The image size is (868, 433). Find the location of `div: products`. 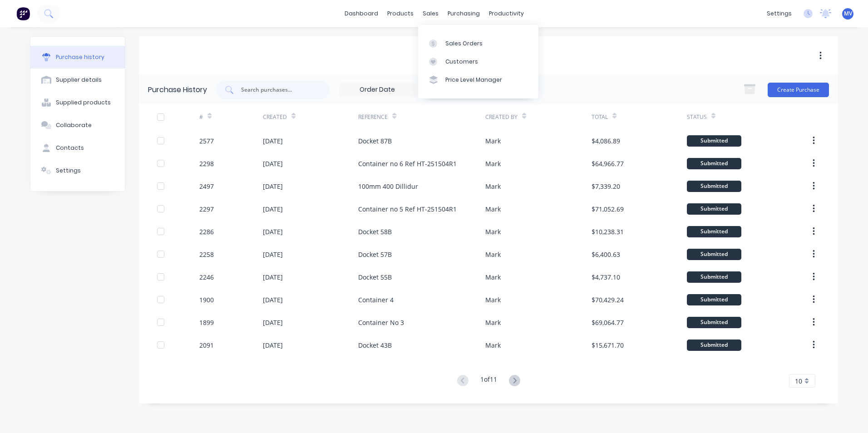

div: products is located at coordinates (401, 14).